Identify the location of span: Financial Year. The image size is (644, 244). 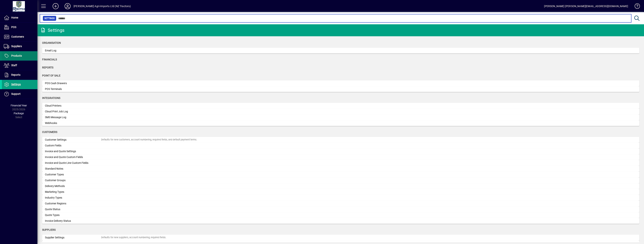
(19, 105).